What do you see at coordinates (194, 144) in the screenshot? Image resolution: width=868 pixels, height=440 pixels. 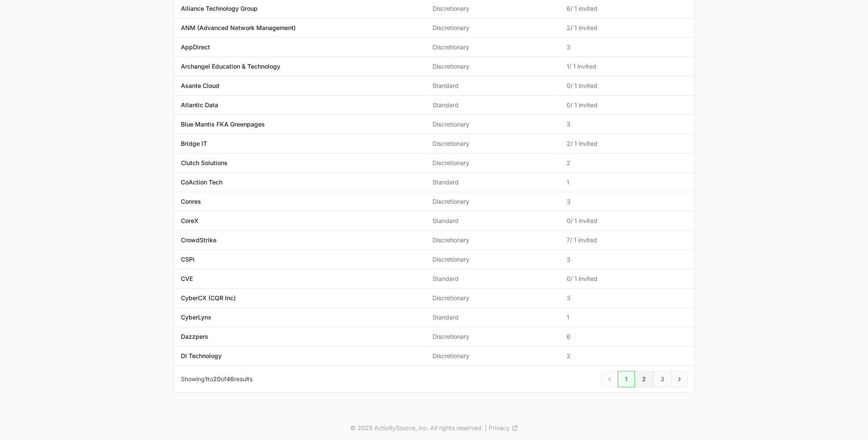 I see `p: Bridge IT` at bounding box center [194, 144].